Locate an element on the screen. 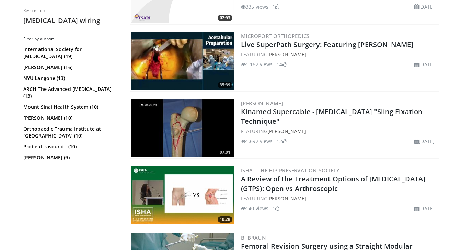 The image size is (462, 250). a: ISHA - The Hip Preservation Society is located at coordinates (290, 171).